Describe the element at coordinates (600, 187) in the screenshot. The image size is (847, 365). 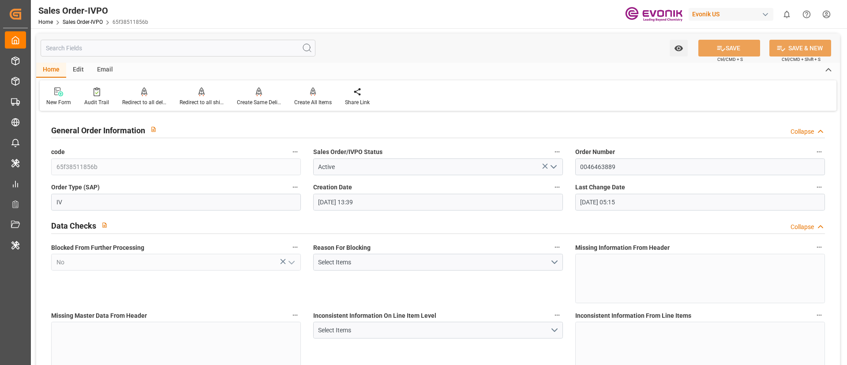
I see `span: Last Change Date` at that location.